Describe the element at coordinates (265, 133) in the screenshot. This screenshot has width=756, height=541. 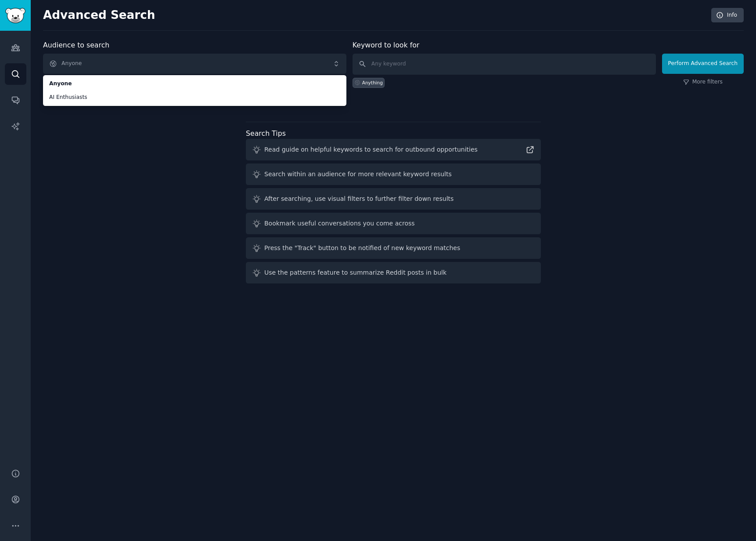
I see `label: Search Tips` at that location.